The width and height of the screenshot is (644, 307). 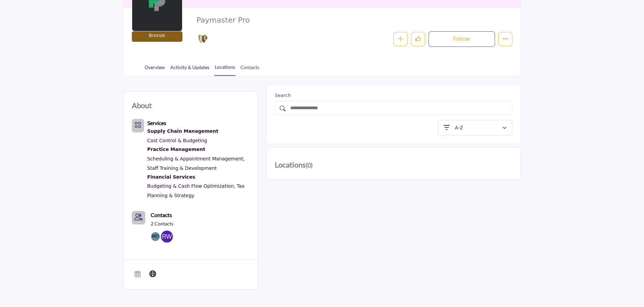 What do you see at coordinates (199, 150) in the screenshot?
I see `div: Optimizing operations, staff coordination, and patient flow for efficient practice management.` at bounding box center [199, 150].